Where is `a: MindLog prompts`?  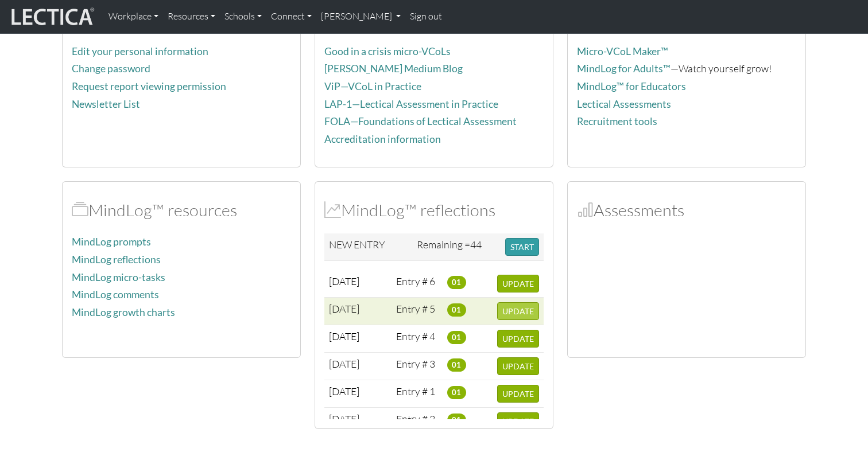
a: MindLog prompts is located at coordinates (111, 242).